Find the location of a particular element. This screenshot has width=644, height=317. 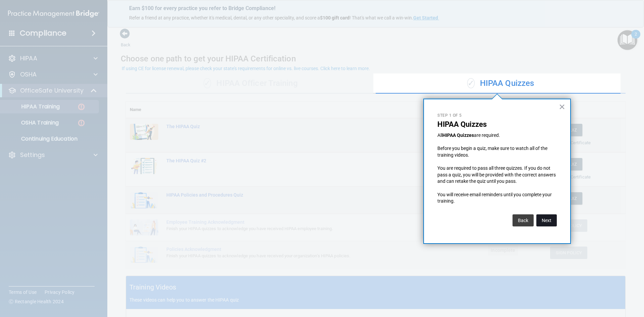

span: are required. is located at coordinates (487, 135).